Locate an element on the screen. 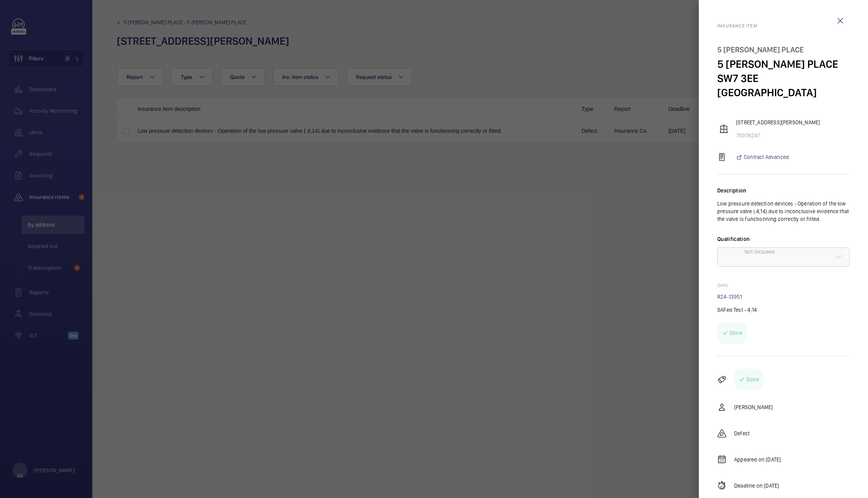 This screenshot has height=498, width=868. p: Defect is located at coordinates (742, 433).